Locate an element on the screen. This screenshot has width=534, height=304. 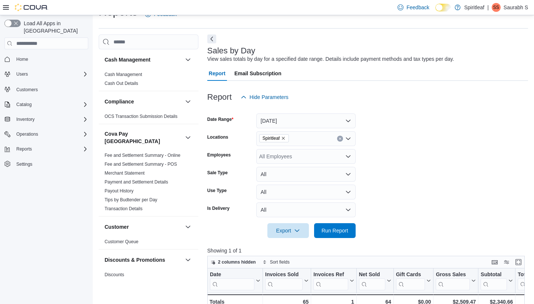
a: Cash Out Details is located at coordinates (121, 83).